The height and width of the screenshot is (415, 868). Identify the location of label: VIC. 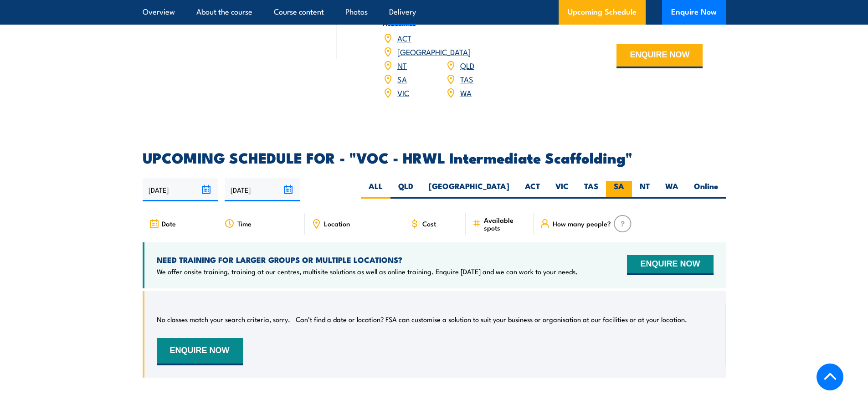
(562, 190).